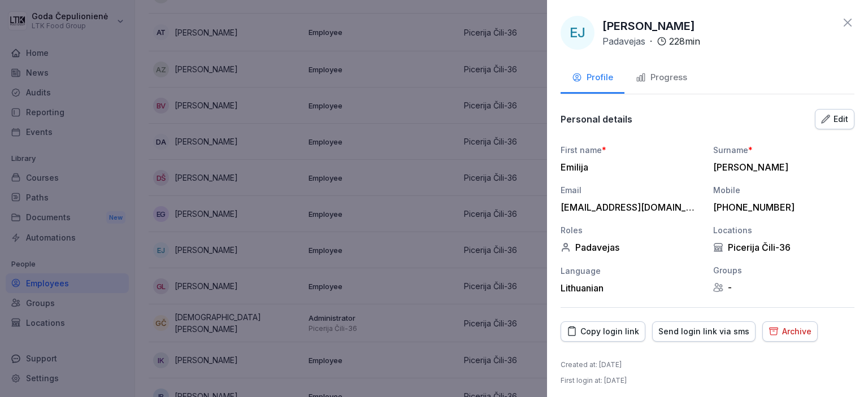 This screenshot has height=397, width=868. Describe the element at coordinates (662, 79) in the screenshot. I see `button: Progress` at that location.